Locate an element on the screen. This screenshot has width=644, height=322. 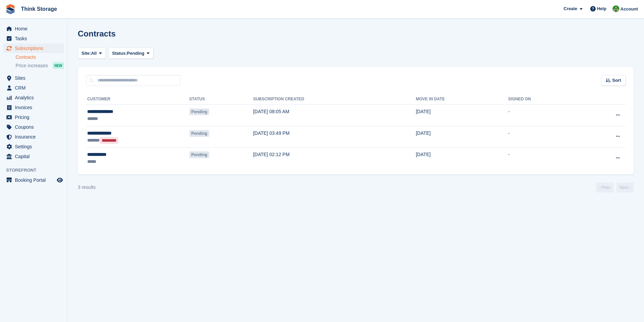
img: stora-icon-8386f47178a22dfd0bd8f6a31ec36ba5ce8667c1dd55bd0f319d3a0aa187defe.svg is located at coordinates (10, 9).